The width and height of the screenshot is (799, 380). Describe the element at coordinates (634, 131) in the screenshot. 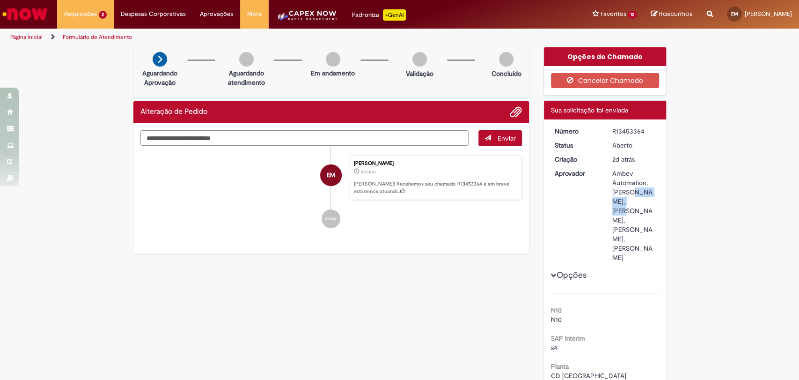

I see `div: R13453364` at that location.